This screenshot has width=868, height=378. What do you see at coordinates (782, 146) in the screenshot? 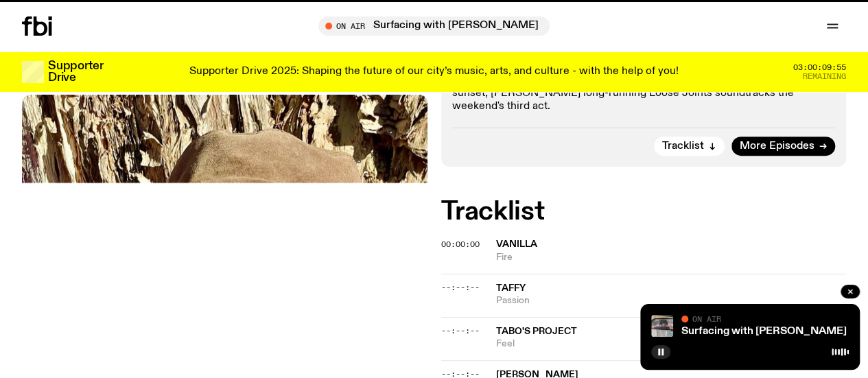
I see `a: More Episodes` at bounding box center [782, 146].